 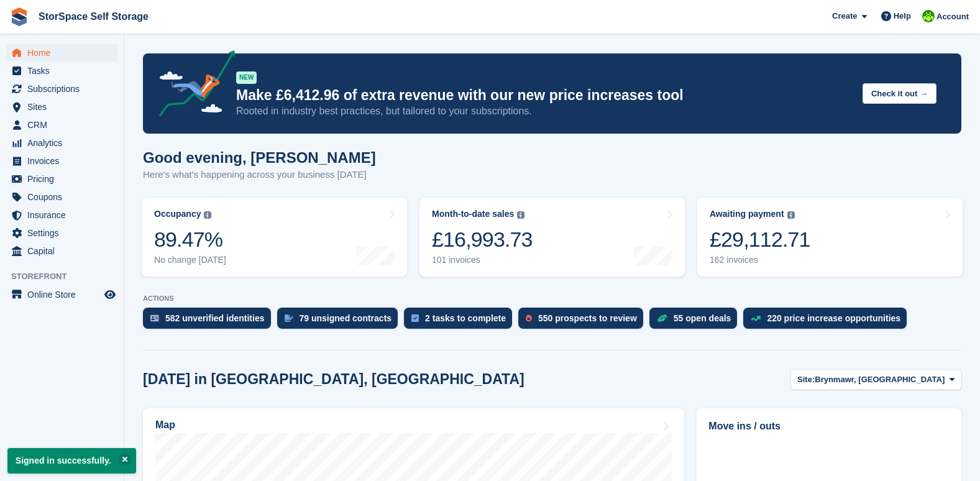 I want to click on div: Awaiting payment, so click(x=747, y=214).